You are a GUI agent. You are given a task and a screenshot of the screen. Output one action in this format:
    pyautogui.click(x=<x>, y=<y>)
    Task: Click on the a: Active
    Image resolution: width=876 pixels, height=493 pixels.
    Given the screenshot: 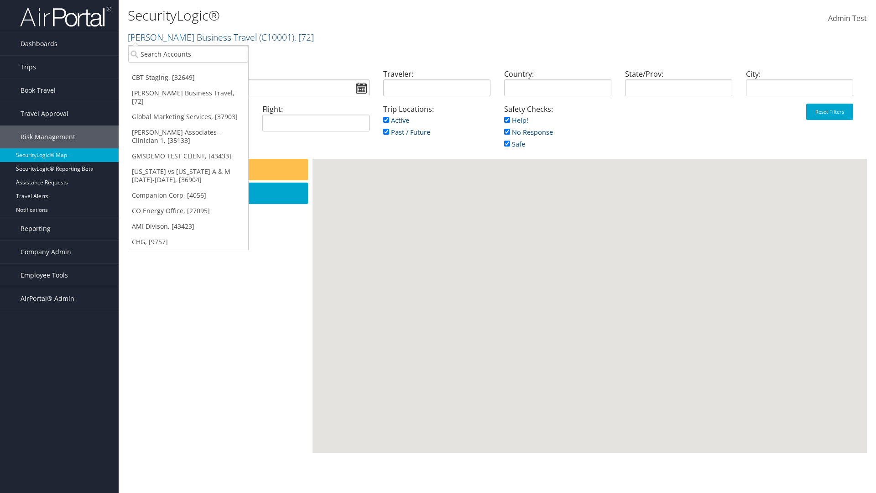 What is the action you would take?
    pyautogui.click(x=396, y=120)
    